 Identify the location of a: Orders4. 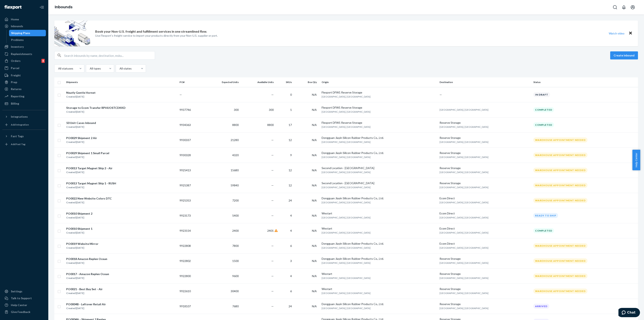
(24, 61).